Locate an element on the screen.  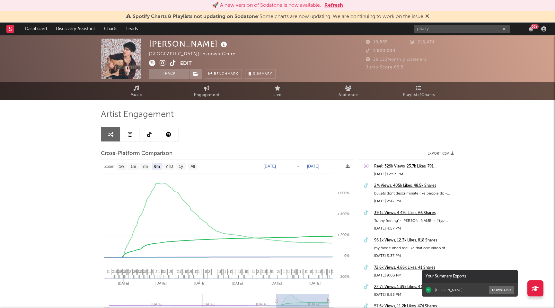
text: 1y is located at coordinates (181, 167).